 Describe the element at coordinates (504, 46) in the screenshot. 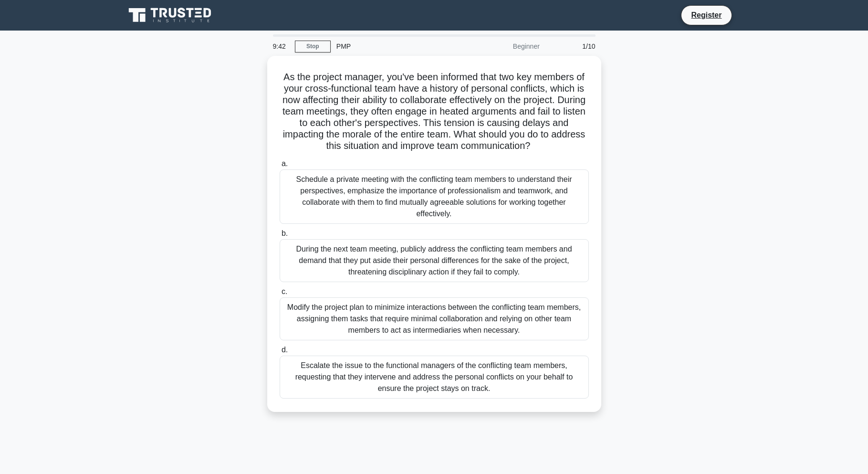

I see `div: Beginner` at that location.